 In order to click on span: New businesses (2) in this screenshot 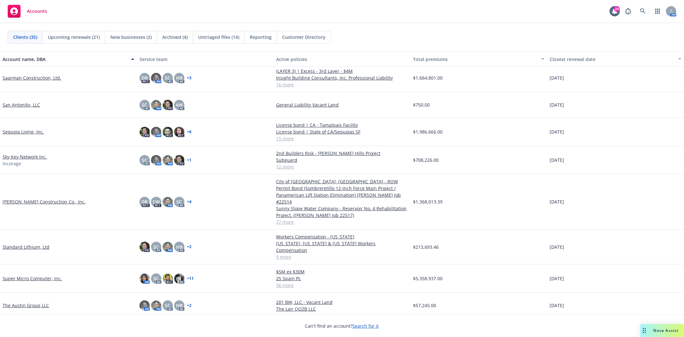, I will do `click(131, 37)`.